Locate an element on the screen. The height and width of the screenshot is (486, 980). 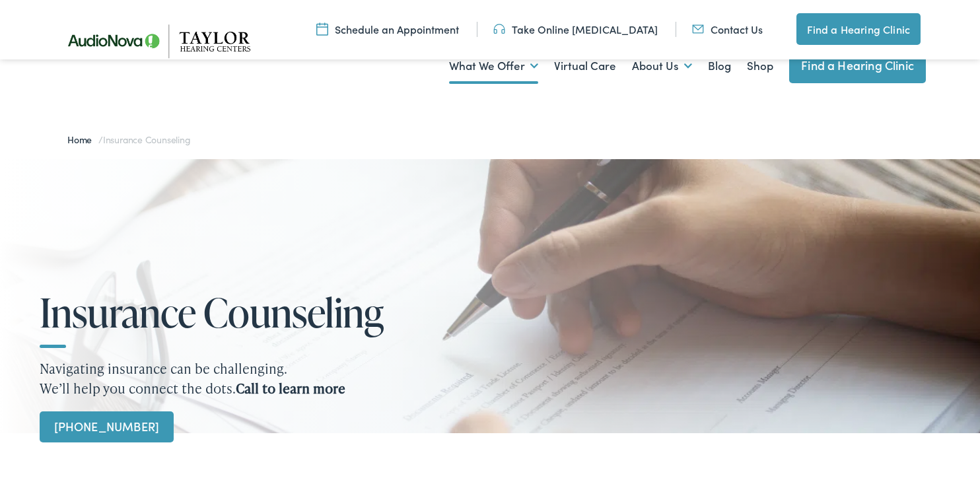
a: What We Offer is located at coordinates (493, 66).